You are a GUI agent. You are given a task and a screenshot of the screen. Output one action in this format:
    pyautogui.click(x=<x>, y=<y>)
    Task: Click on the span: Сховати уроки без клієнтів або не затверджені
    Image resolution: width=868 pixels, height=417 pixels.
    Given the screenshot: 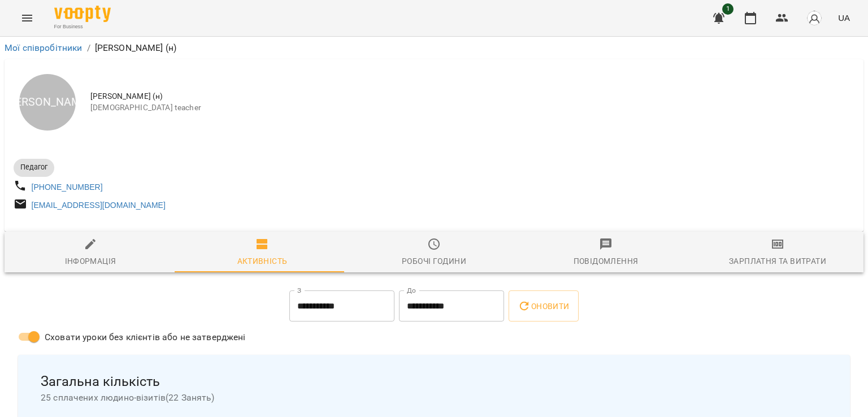 What is the action you would take?
    pyautogui.click(x=145, y=337)
    